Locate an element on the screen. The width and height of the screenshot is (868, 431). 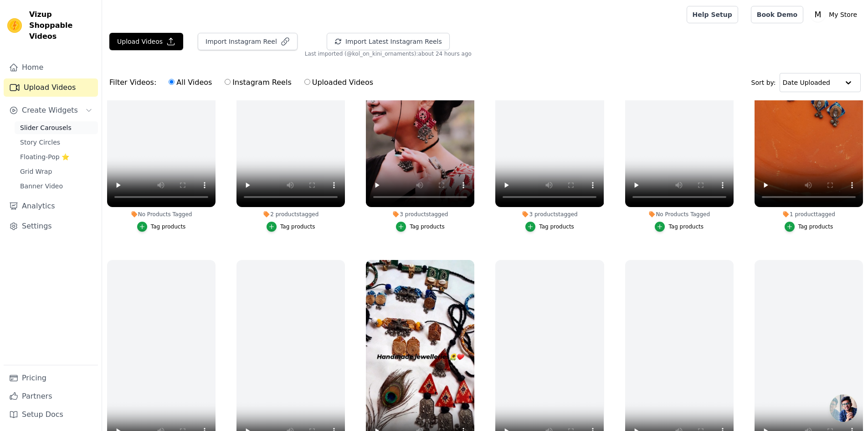
input: Instagram Reels is located at coordinates (227, 81).